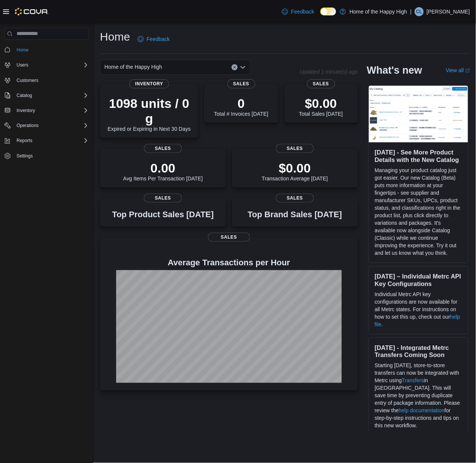 The width and height of the screenshot is (476, 463). What do you see at coordinates (163, 168) in the screenshot?
I see `p: 0.00` at bounding box center [163, 168].